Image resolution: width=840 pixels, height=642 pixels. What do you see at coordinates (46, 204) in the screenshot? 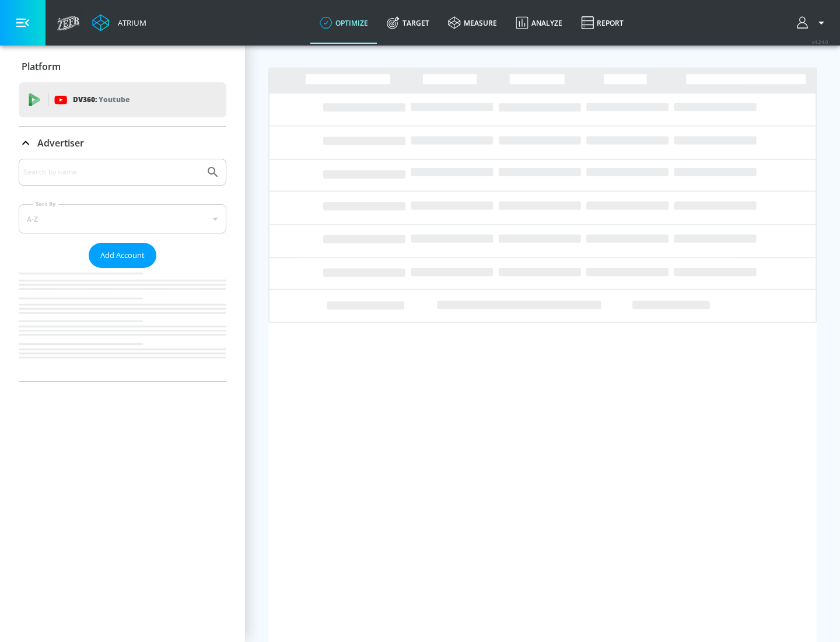
I see `label: Sort By` at bounding box center [46, 204].